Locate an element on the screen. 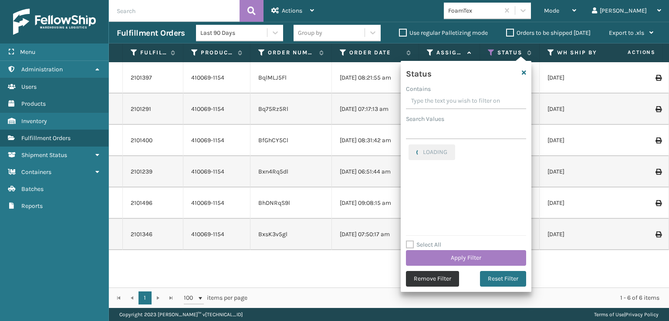 The image size is (669, 321). td: BfGhCY5Cl is located at coordinates (291, 141).